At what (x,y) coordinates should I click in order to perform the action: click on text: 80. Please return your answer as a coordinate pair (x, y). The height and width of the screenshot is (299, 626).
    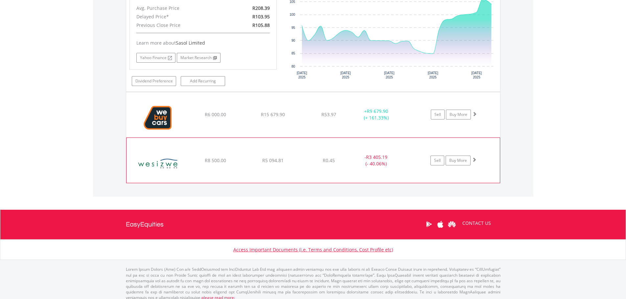
    Looking at the image, I should click on (293, 66).